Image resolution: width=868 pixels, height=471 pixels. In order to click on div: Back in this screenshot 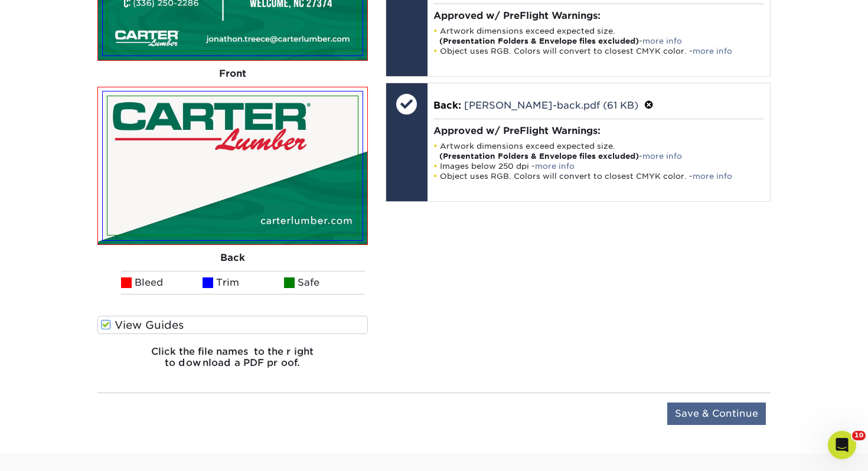, I will do `click(233, 258)`.